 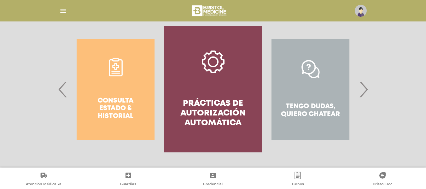 What do you see at coordinates (128, 184) in the screenshot?
I see `span: Guardias` at bounding box center [128, 184].